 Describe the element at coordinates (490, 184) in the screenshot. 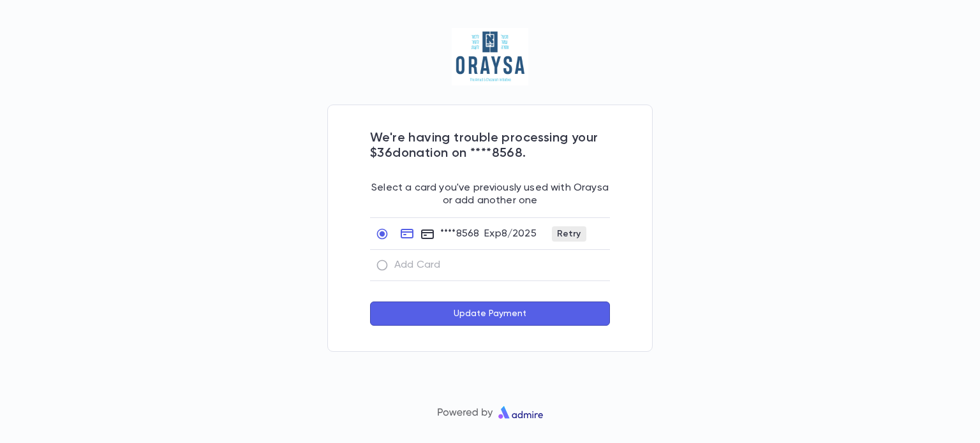

I see `p: Select a card you've previously used with Oraysa or add another one` at that location.